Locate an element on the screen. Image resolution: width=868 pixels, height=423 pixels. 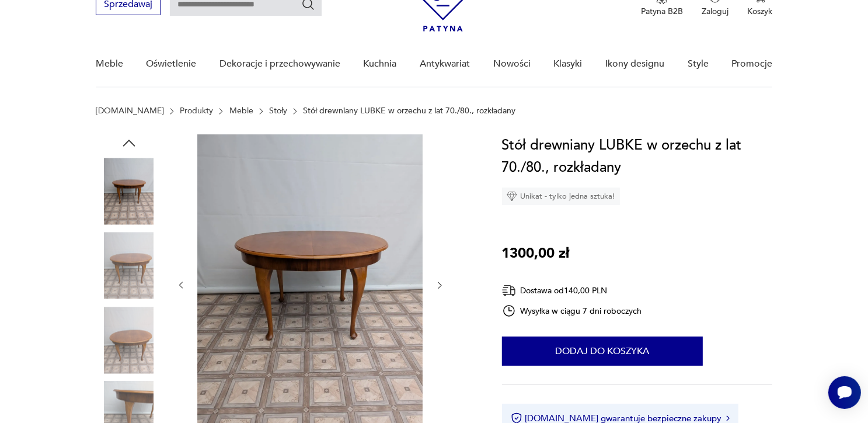
a: Promocje is located at coordinates (752, 64).